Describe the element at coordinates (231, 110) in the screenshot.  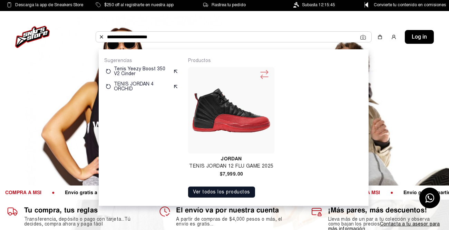
I see `img: TENIS JORDAN 12 FLU GAME 2025` at that location.